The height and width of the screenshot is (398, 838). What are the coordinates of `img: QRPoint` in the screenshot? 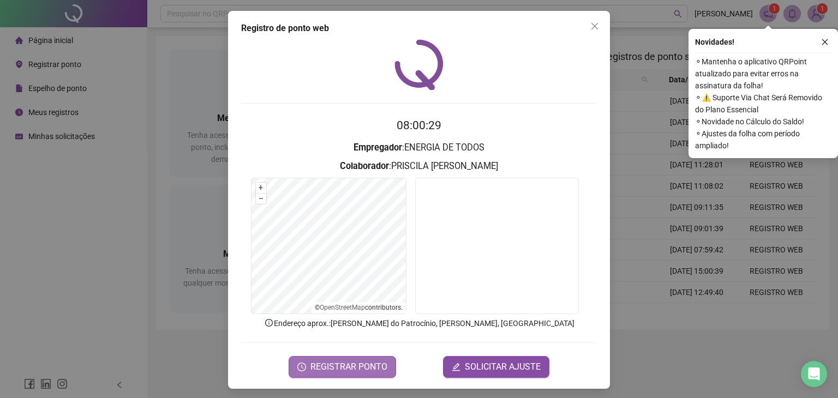 It's located at (419, 64).